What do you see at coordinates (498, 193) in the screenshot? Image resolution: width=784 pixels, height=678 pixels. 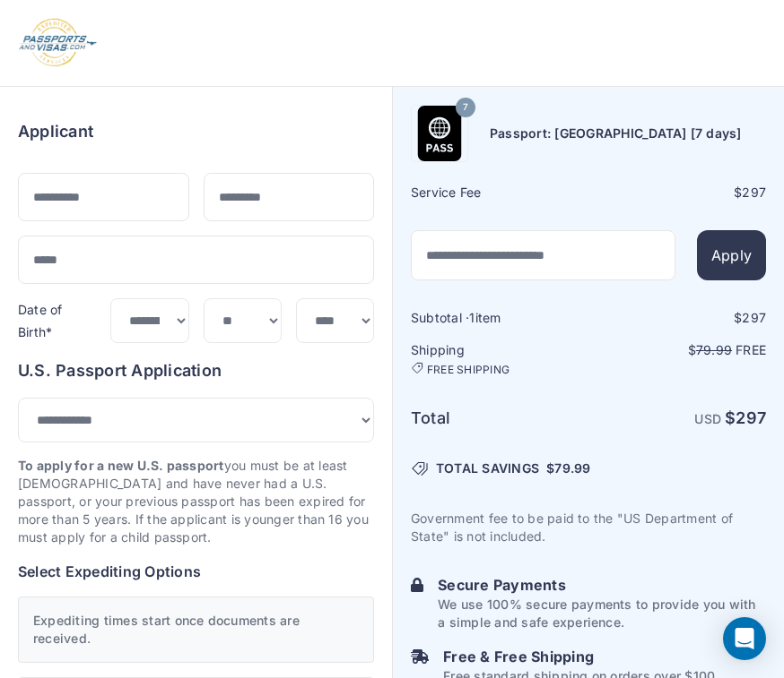 I see `h6: Service Fee` at bounding box center [498, 193].